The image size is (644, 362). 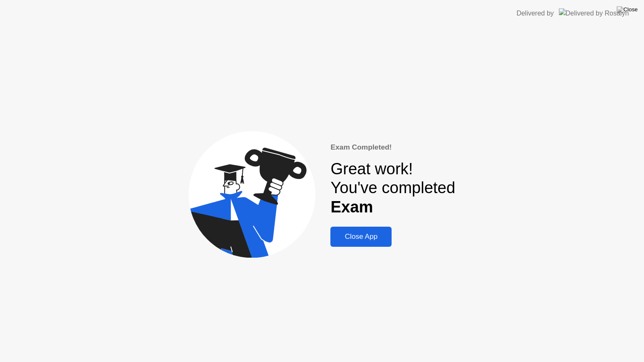 What do you see at coordinates (392, 147) in the screenshot?
I see `div: Exam Completed!` at bounding box center [392, 147].